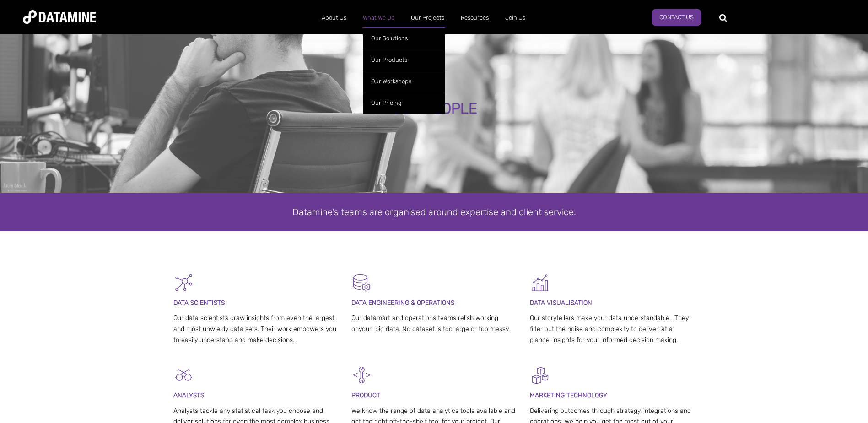 The width and height of the screenshot is (868, 423). What do you see at coordinates (379, 18) in the screenshot?
I see `a: What We Do` at bounding box center [379, 18].